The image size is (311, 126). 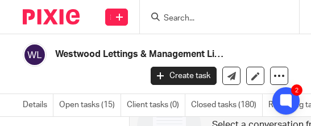 I want to click on a: Open tasks (15), so click(x=90, y=105).